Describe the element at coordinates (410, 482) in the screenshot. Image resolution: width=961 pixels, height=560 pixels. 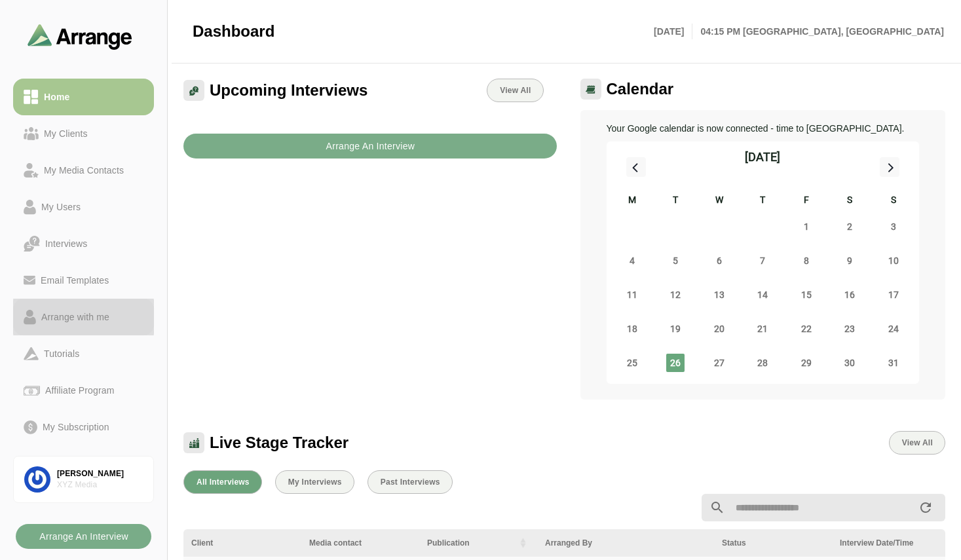
I see `span: Past Interviews` at that location.